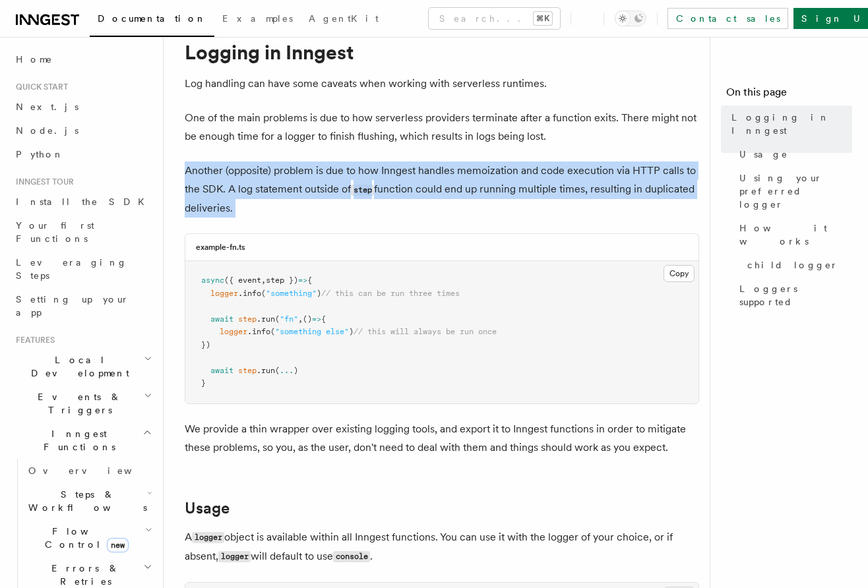 This screenshot has height=588, width=868. Describe the element at coordinates (312, 331) in the screenshot. I see `span: "something else"` at that location.